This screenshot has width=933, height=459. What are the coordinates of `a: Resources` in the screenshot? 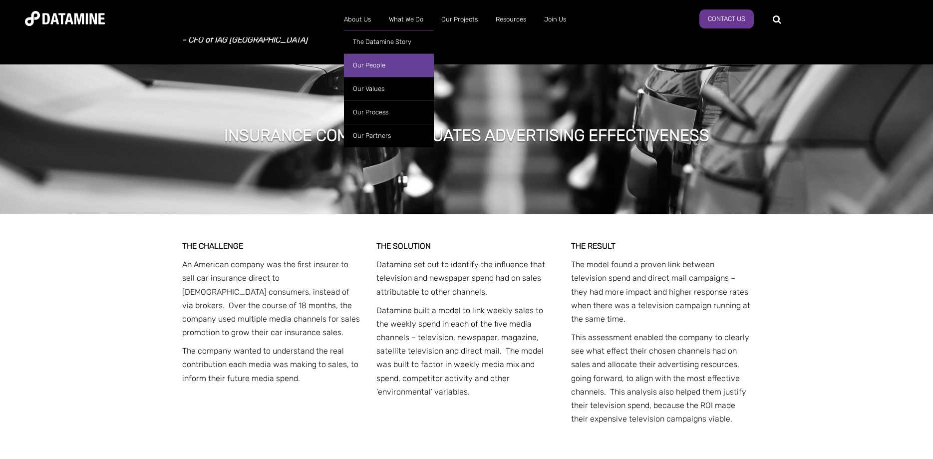 It's located at (511, 19).